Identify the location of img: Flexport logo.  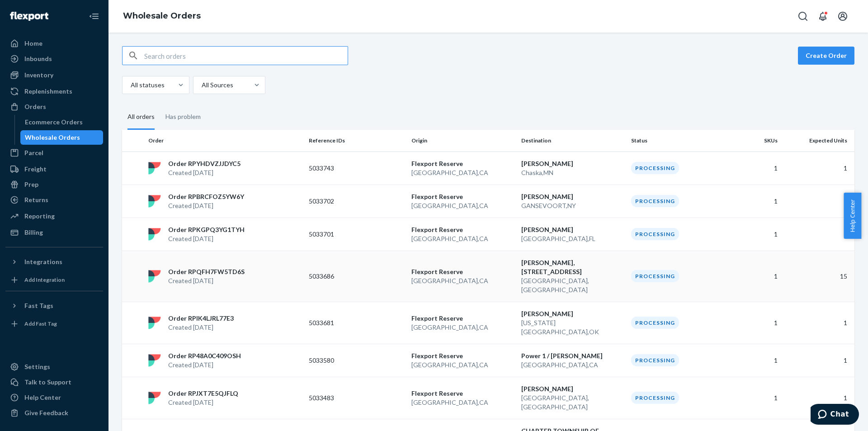
(29, 16).